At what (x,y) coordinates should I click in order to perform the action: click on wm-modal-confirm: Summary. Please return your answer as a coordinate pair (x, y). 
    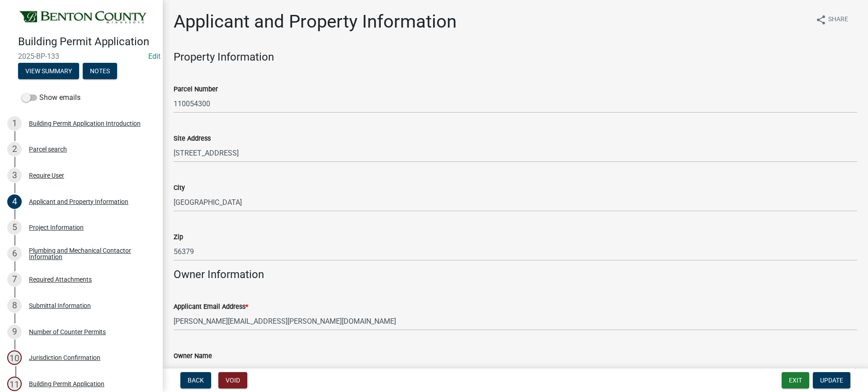
    Looking at the image, I should click on (49, 72).